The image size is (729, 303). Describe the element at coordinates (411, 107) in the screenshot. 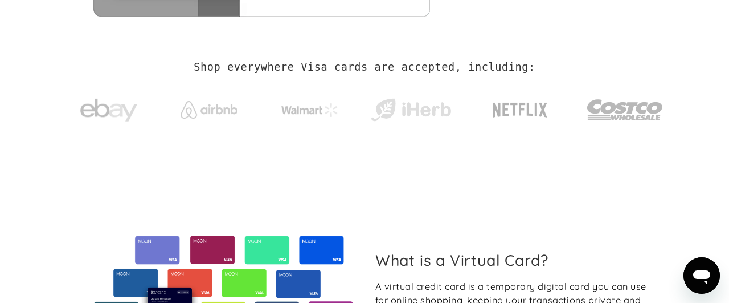

I see `a: iHerb` at that location.